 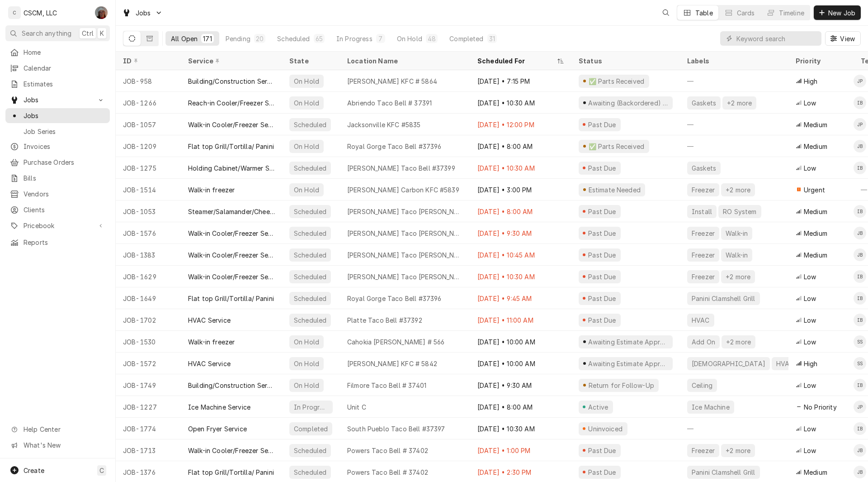 I want to click on a: Go to Jobs, so click(x=143, y=13).